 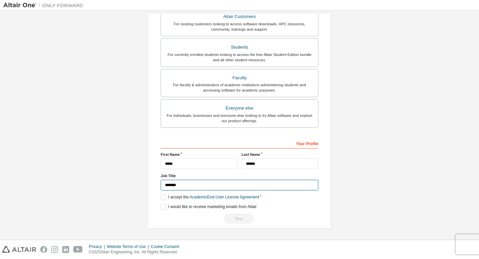 What do you see at coordinates (240, 27) in the screenshot?
I see `div: For existing customers looking to access software downloads, HPC resources, community, trainings ...` at bounding box center [240, 27].